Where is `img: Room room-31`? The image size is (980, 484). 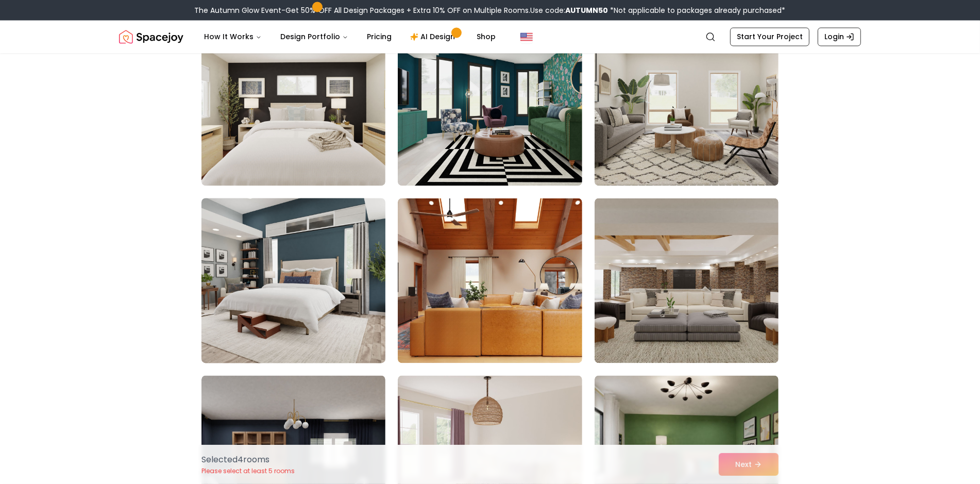
img: Room room-31 is located at coordinates (293, 104).